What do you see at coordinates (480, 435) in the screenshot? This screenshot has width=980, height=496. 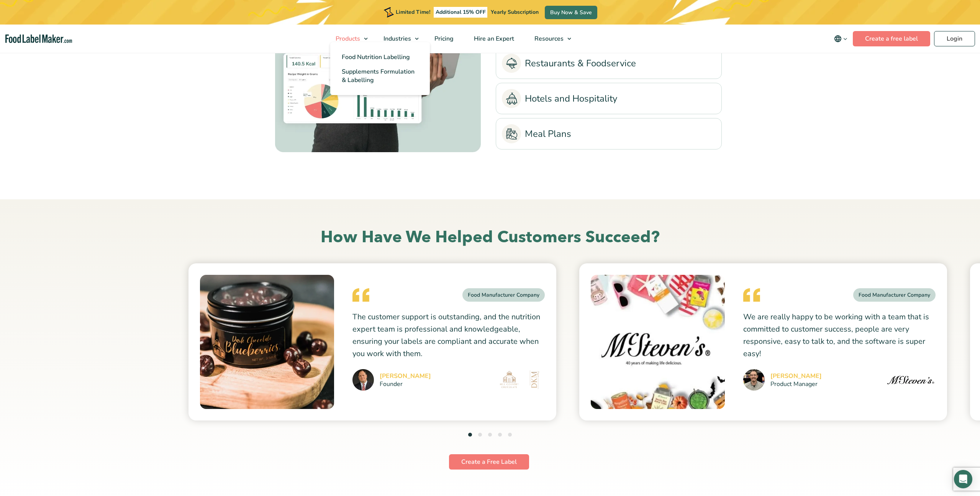 I see `button: 2 of 5` at bounding box center [480, 435].